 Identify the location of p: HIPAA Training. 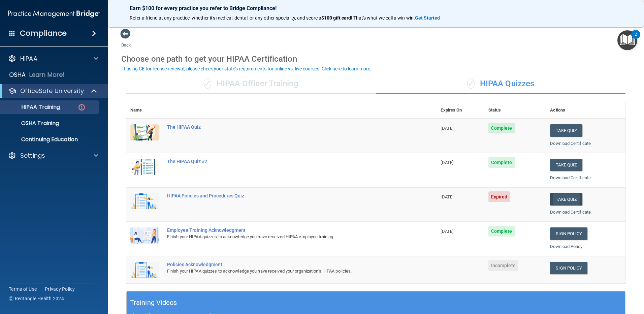
(32, 107).